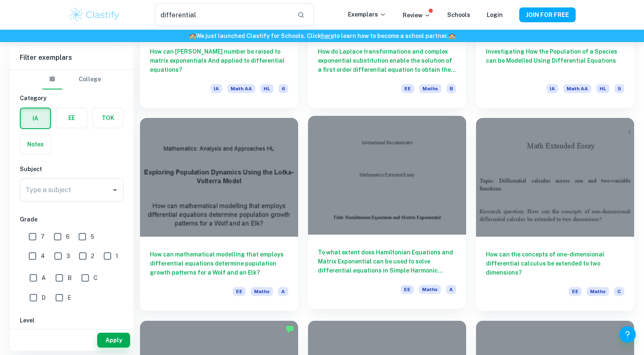  Describe the element at coordinates (327, 36) in the screenshot. I see `a: here` at that location.